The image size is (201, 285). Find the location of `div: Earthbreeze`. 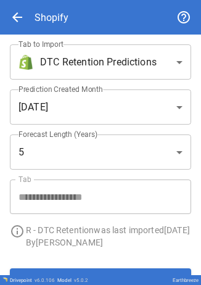

div: Earthbreeze is located at coordinates (186, 280).